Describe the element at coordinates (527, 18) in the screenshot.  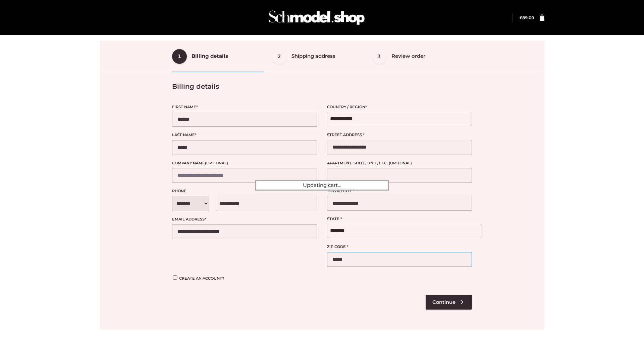
I see `a: £89.00` at that location.